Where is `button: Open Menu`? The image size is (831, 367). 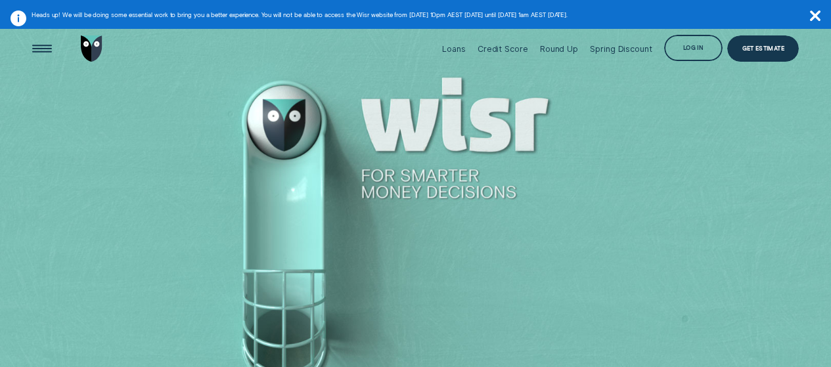 button: Open Menu is located at coordinates (42, 49).